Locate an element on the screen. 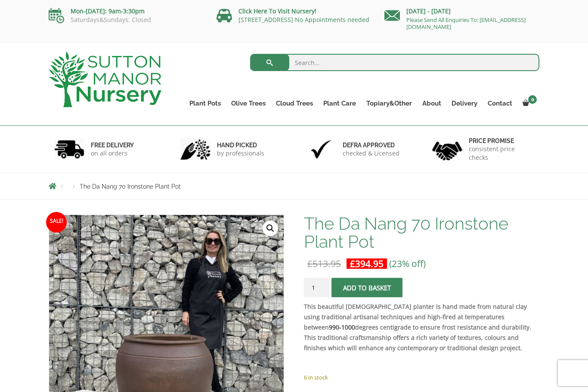  a: Contact is located at coordinates (500, 103).